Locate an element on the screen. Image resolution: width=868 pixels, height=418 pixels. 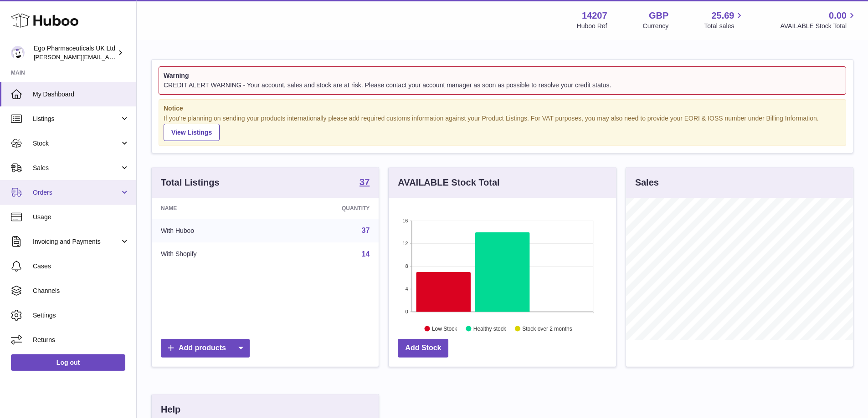
span: Returns is located at coordinates (81, 340).